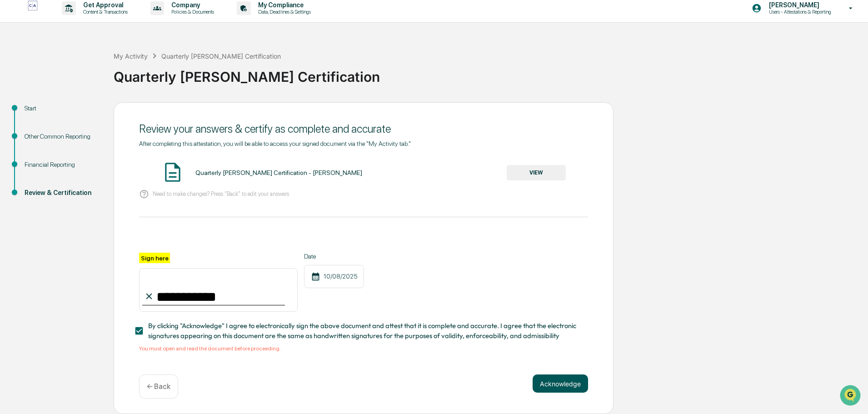  Describe the element at coordinates (363, 129) in the screenshot. I see `div: Review your answers & certify as complete and accurate` at that location.